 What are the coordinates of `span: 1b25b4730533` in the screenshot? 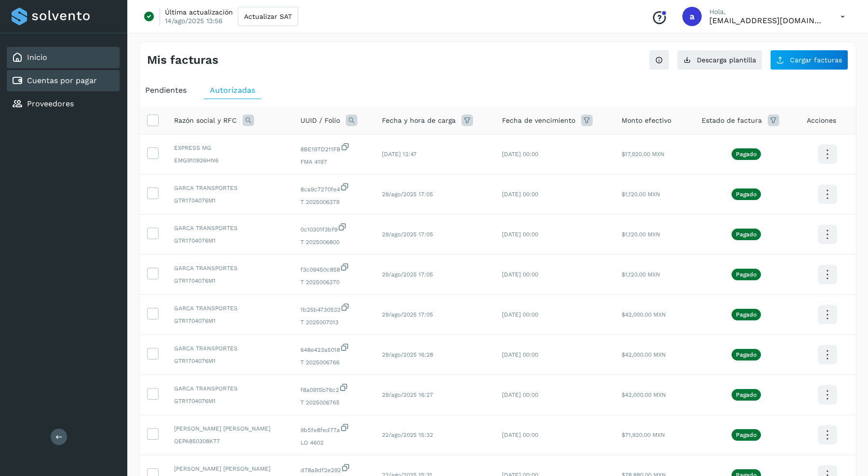 It's located at (333, 308).